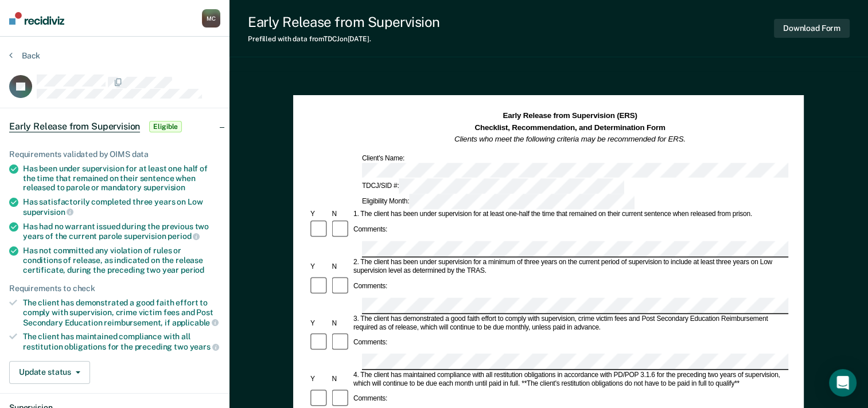 This screenshot has width=868, height=408. What do you see at coordinates (570, 323) in the screenshot?
I see `div: 3. The client has demonstrated a good faith effort to comply with supervision, crime victim fees ...` at bounding box center [570, 323].